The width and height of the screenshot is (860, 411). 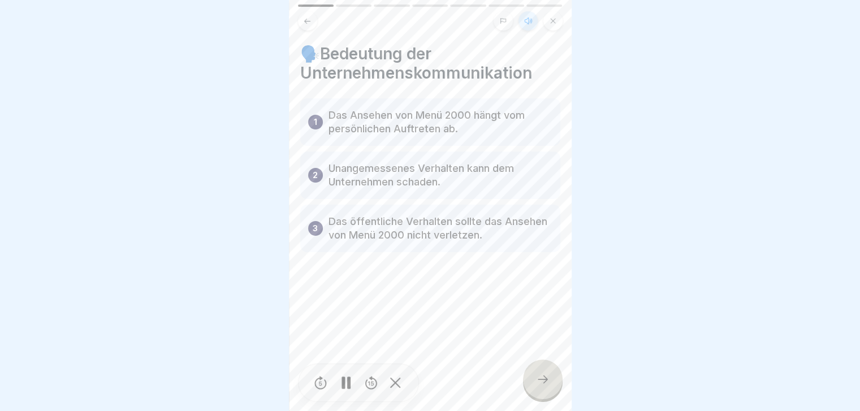 What do you see at coordinates (441, 122) in the screenshot?
I see `p: Das Ansehen von Menü 2000 hängt vom persönlichen Auftreten ab.` at bounding box center [441, 122].